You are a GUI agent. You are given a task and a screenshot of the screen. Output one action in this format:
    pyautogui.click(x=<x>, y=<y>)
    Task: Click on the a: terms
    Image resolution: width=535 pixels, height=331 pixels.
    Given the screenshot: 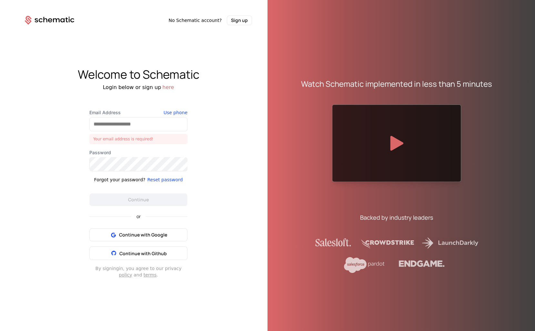 What is the action you would take?
    pyautogui.click(x=150, y=275)
    